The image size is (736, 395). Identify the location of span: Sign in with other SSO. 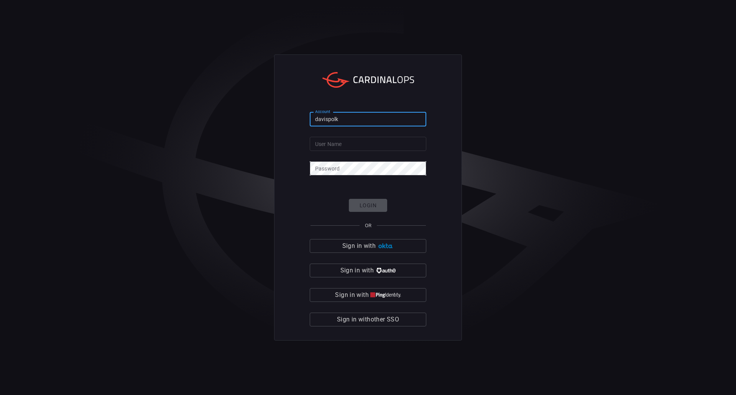
(368, 320).